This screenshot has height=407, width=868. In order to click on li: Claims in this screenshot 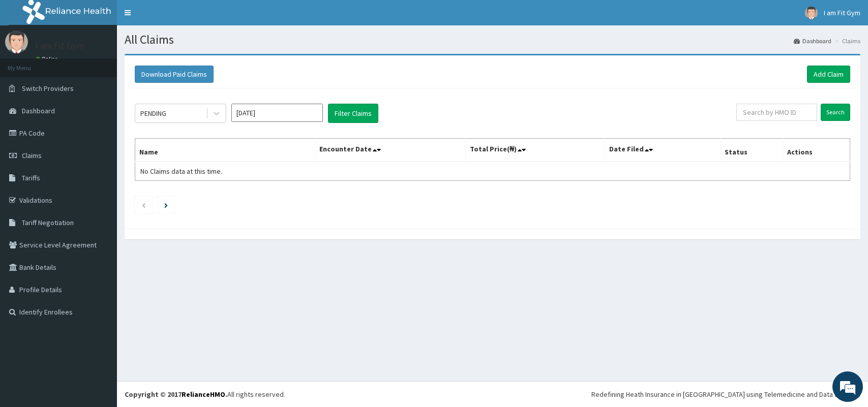, I will do `click(847, 41)`.